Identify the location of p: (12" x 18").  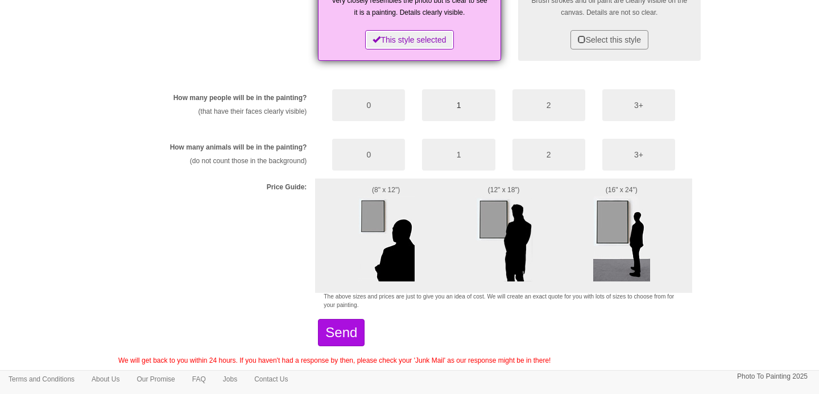
(504, 190).